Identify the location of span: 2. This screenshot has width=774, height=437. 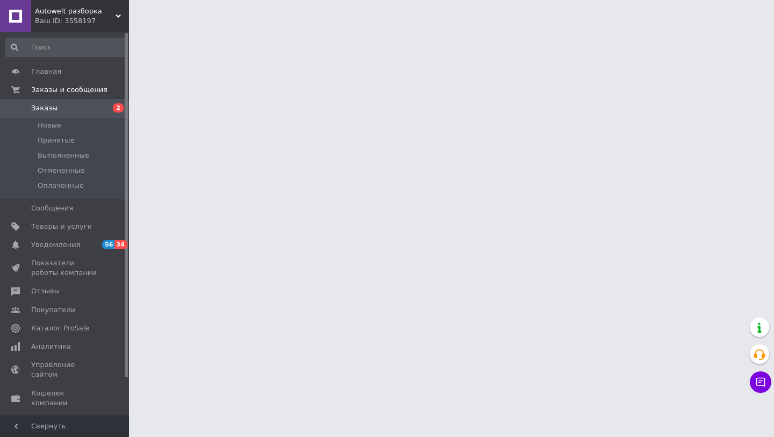
(118, 108).